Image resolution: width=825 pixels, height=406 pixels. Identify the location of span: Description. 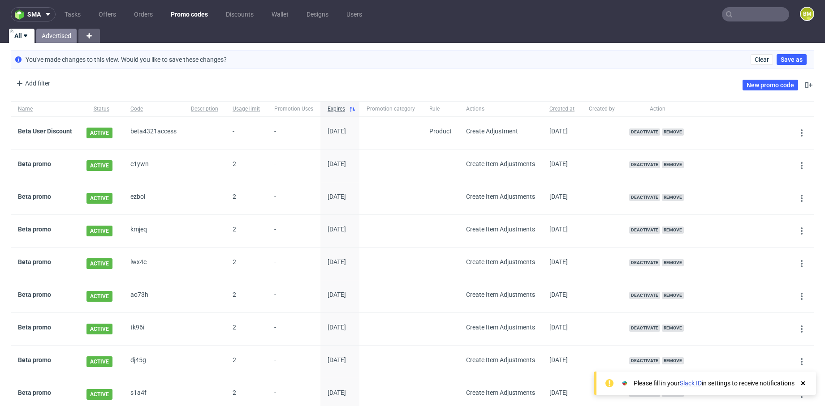
(204, 109).